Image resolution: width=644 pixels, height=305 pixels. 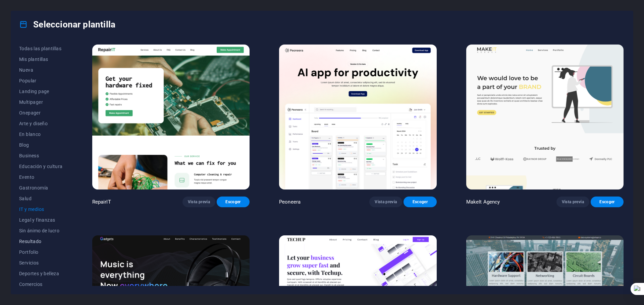 What do you see at coordinates (41, 102) in the screenshot?
I see `span: Multipager` at bounding box center [41, 102].